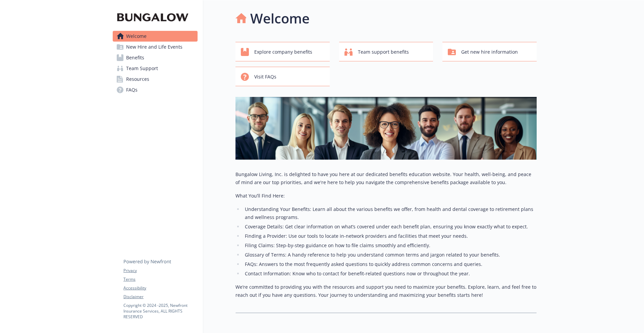  I want to click on li: Coverage Details: Get clear information on what’s covered under each benefit plan, ensuring you k..., so click(390, 226).